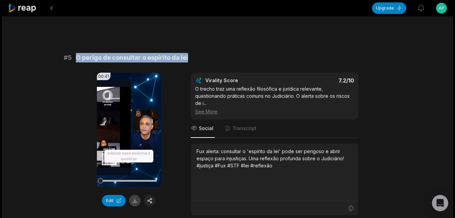  Describe the element at coordinates (206, 128) in the screenshot. I see `span: Social` at that location.